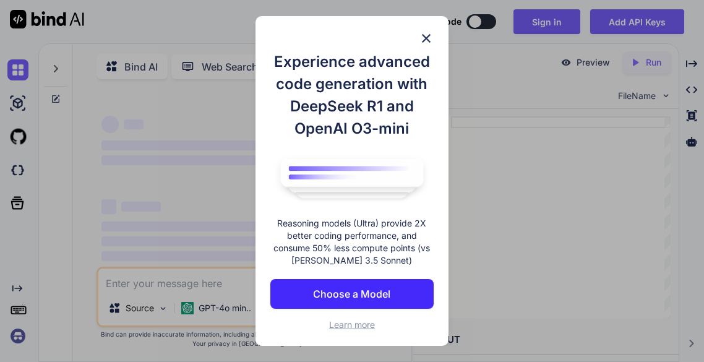 The image size is (704, 362). I want to click on img: close, so click(426, 38).